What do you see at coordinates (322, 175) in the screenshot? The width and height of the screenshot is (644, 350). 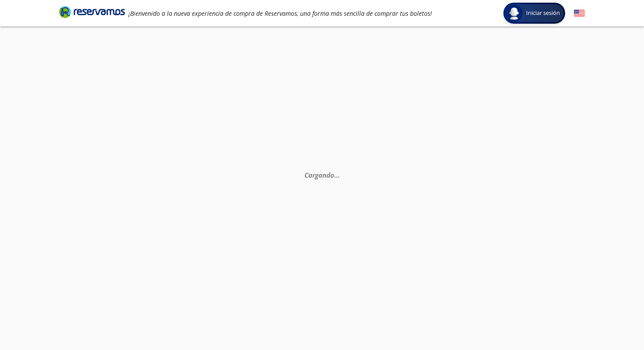 I see `em: Cargando` at bounding box center [322, 175].